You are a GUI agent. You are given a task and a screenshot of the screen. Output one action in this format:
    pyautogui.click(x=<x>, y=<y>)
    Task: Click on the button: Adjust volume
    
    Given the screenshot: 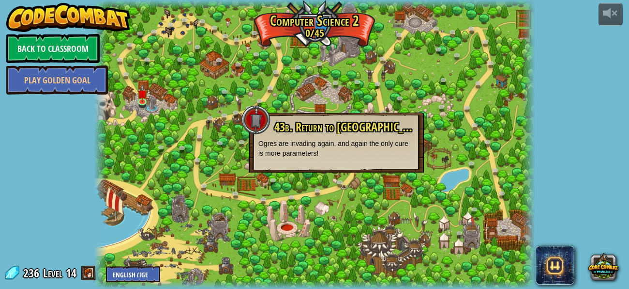 What is the action you would take?
    pyautogui.click(x=611, y=14)
    